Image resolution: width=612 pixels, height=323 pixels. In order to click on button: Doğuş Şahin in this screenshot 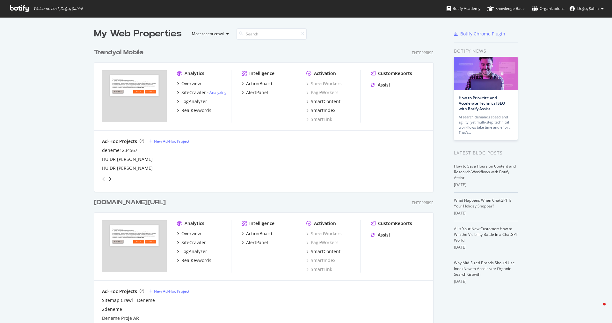, I will do `click(587, 9)`.